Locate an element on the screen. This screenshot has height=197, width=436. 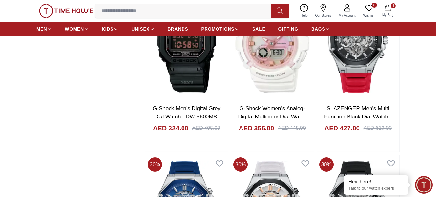
a: GIFTING is located at coordinates (288, 29).